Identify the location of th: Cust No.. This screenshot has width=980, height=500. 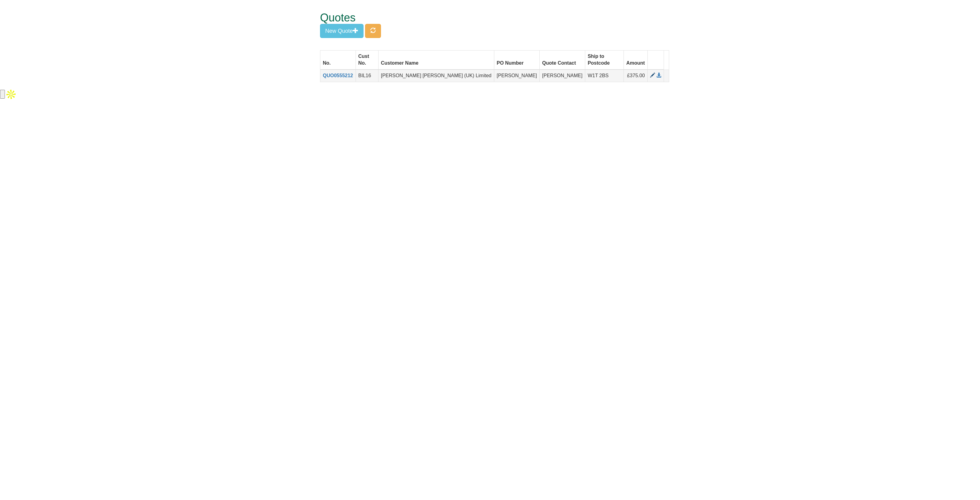
(367, 60).